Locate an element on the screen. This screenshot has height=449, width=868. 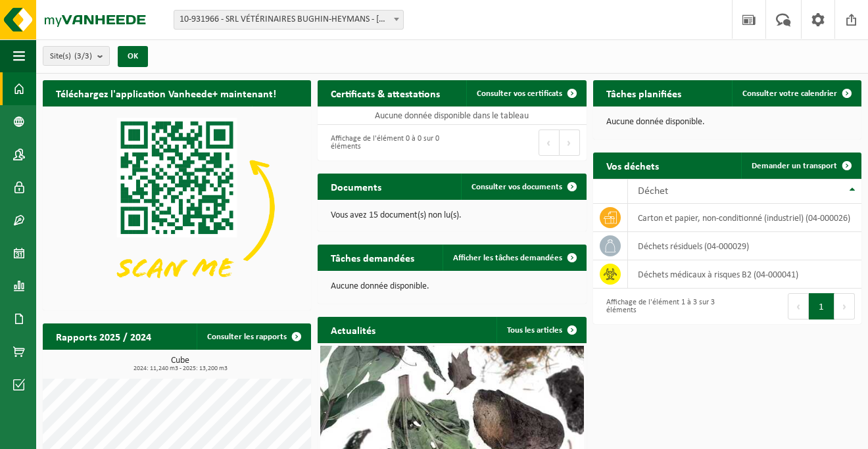
div: Affichage de l'élément 1 à 3 sur 3 éléments is located at coordinates (660, 306).